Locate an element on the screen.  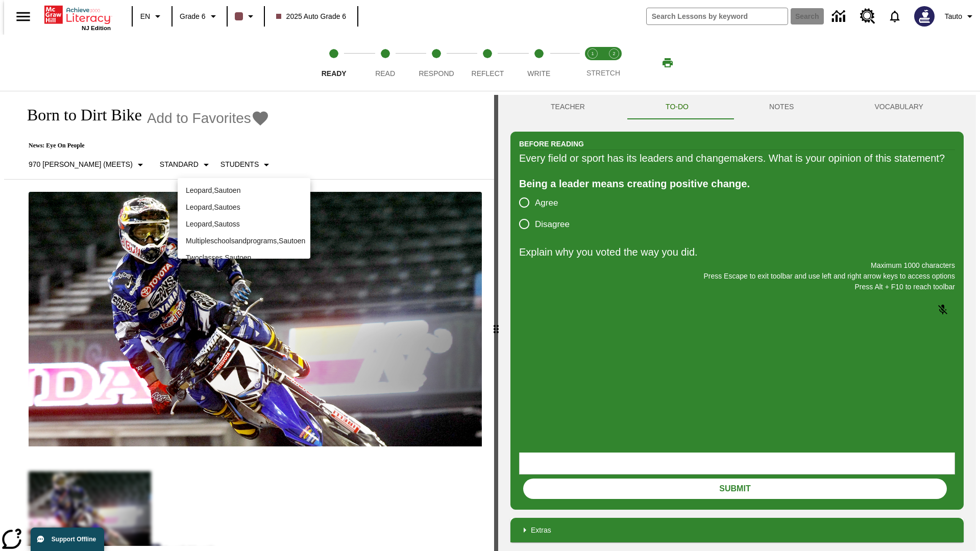
p: Leopard , Sautoes is located at coordinates (244, 207).